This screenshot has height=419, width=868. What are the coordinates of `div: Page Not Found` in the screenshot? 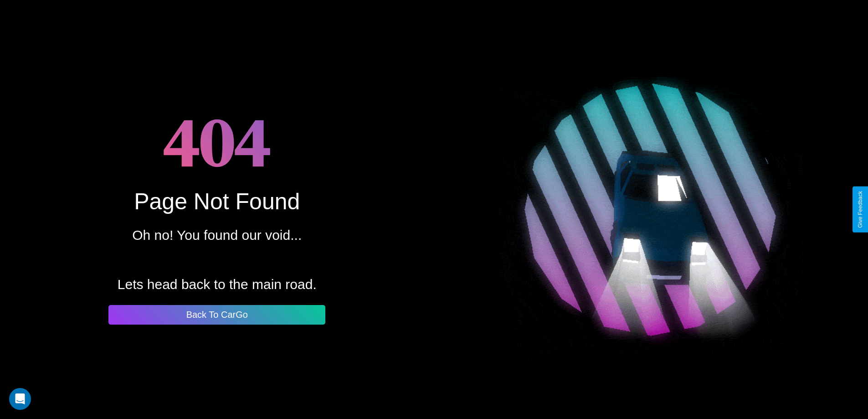 It's located at (217, 202).